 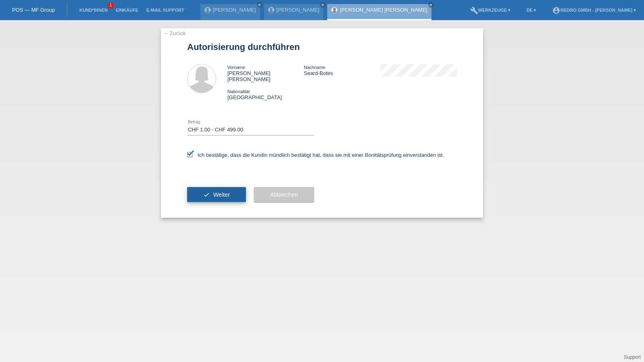 I want to click on i: build, so click(x=474, y=11).